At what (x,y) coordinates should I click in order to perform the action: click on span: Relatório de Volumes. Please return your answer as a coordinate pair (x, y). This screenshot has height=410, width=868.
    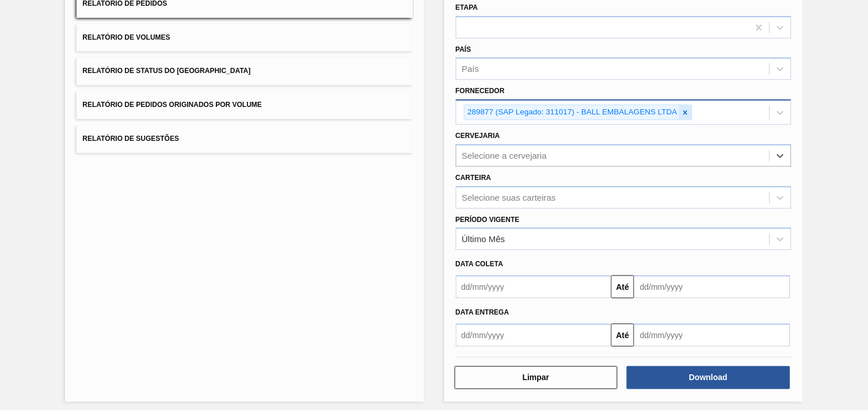
    Looking at the image, I should click on (126, 37).